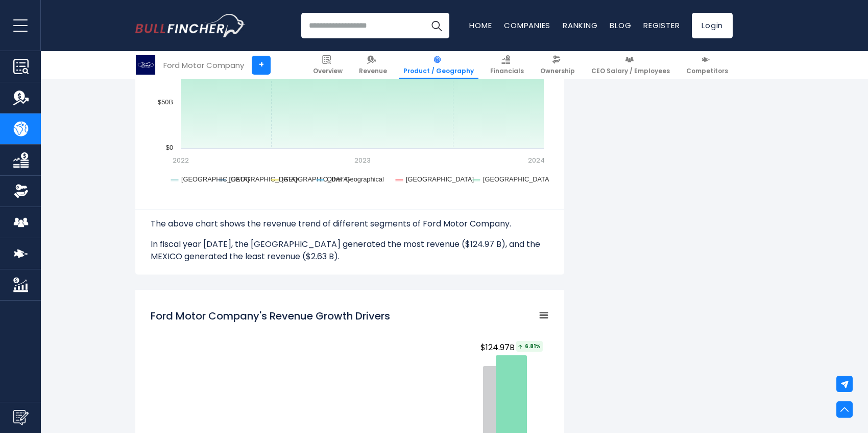 Image resolution: width=868 pixels, height=433 pixels. I want to click on img: F logo, so click(145, 65).